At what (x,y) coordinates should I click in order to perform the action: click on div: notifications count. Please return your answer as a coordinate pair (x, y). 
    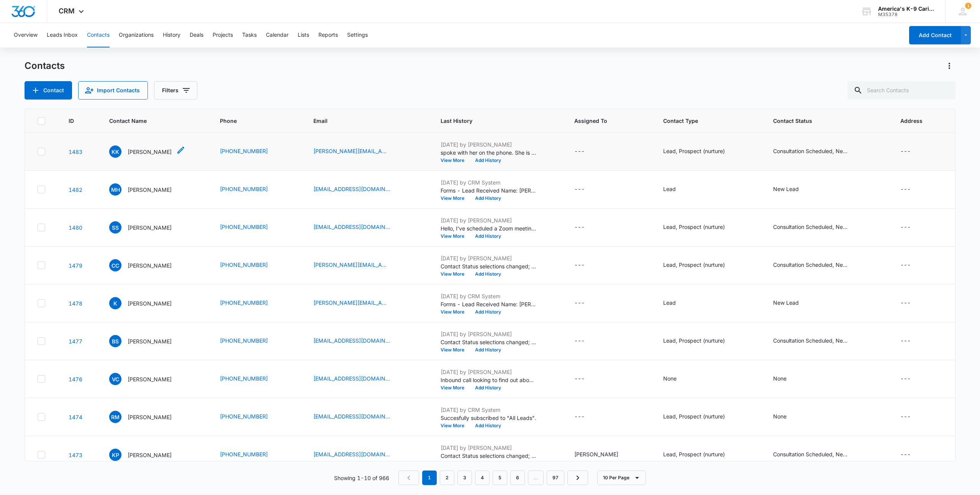
    Looking at the image, I should click on (968, 6).